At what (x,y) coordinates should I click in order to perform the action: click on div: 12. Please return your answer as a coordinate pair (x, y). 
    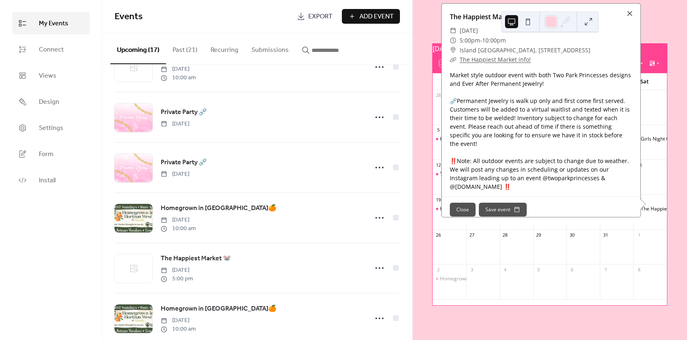
    Looking at the image, I should click on (438, 165).